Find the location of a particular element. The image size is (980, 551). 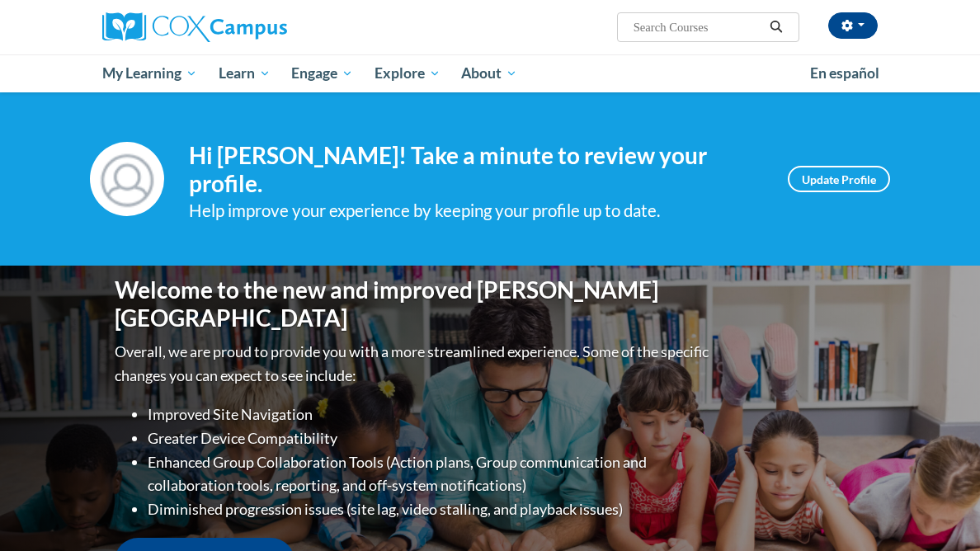

p: Overall, we are proud to provide you with a more streamlined experience. Some of the specific cha... is located at coordinates (413, 364).